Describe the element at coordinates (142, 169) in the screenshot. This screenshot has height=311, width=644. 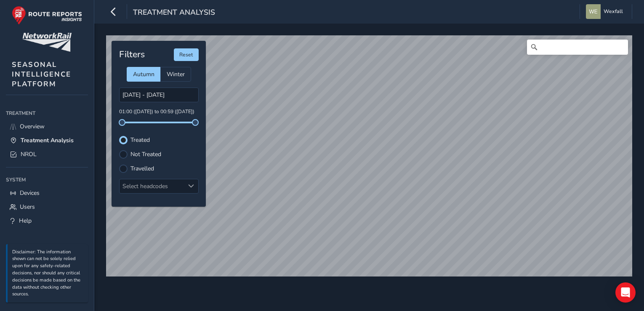
I see `label: Travelled` at that location.